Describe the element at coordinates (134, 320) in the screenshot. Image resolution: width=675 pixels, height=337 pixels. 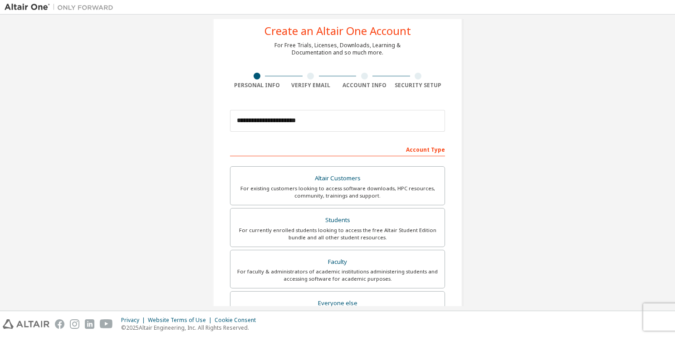
I see `div: Privacy` at that location.